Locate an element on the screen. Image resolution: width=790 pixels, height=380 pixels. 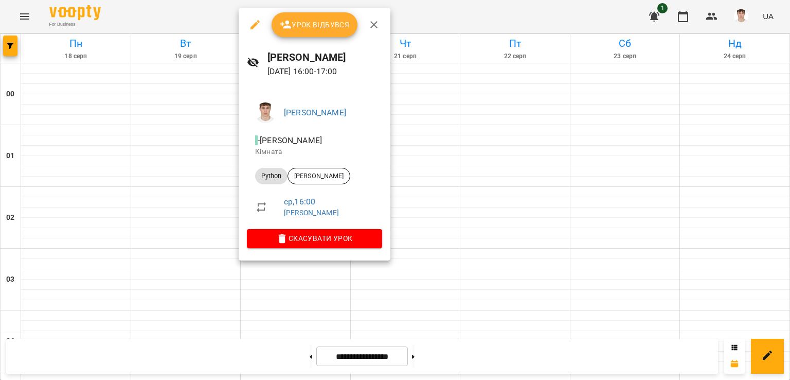
span: Урок відбувся is located at coordinates (315, 25).